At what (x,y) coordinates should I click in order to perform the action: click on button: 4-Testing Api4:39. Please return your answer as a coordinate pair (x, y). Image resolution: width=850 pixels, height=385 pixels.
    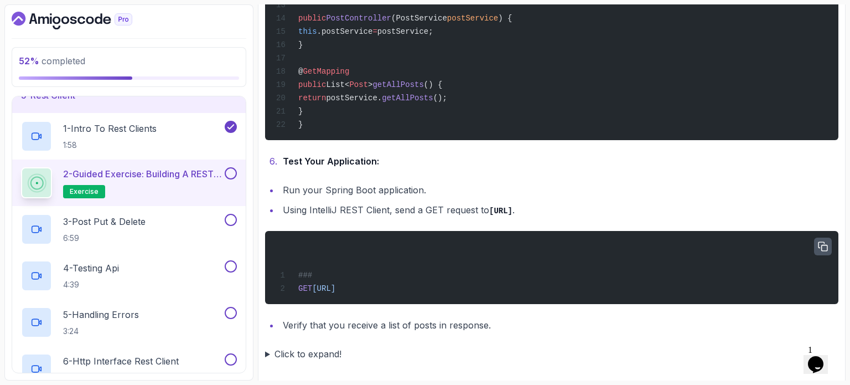
    Looking at the image, I should click on (129, 276).